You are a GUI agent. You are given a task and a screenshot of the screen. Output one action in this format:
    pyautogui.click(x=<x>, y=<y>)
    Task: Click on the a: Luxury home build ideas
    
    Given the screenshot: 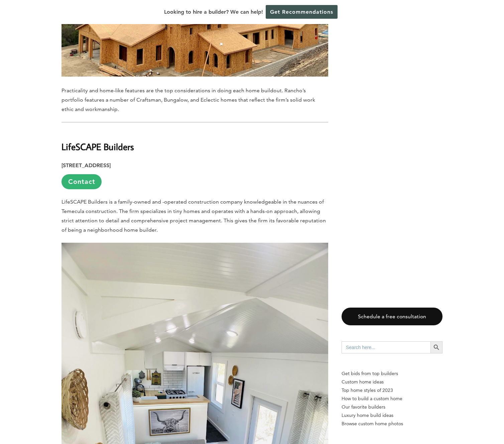 What is the action you would take?
    pyautogui.click(x=392, y=415)
    